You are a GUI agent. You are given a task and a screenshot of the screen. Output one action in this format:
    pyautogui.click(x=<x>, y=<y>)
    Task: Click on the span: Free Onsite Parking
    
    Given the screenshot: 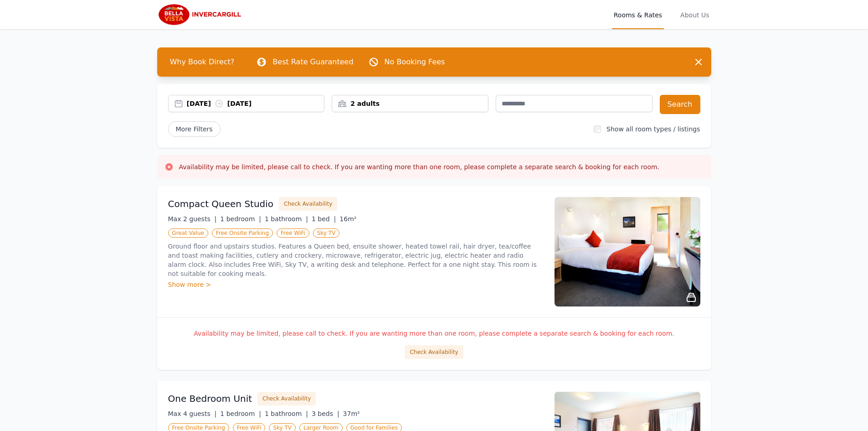 What is the action you would take?
    pyautogui.click(x=243, y=233)
    